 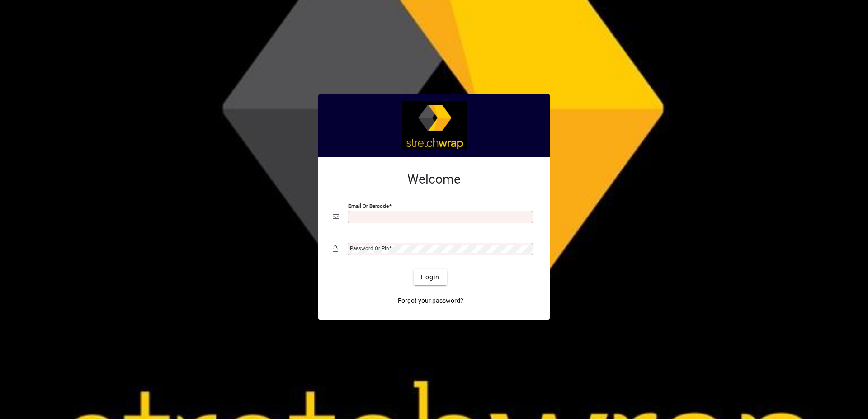 I want to click on mat-label: Password or Pin, so click(x=369, y=248).